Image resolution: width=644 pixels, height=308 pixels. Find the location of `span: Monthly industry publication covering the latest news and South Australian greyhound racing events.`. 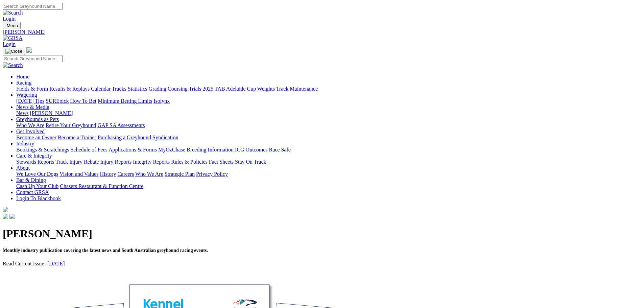

span: Monthly industry publication covering the latest news and South Australian greyhound racing events. is located at coordinates (105, 250).